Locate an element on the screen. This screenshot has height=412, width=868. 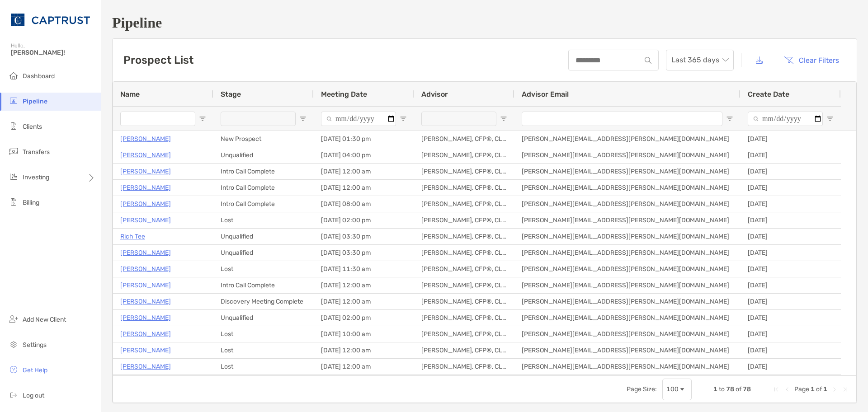
span: Last 365 days is located at coordinates (700, 60).